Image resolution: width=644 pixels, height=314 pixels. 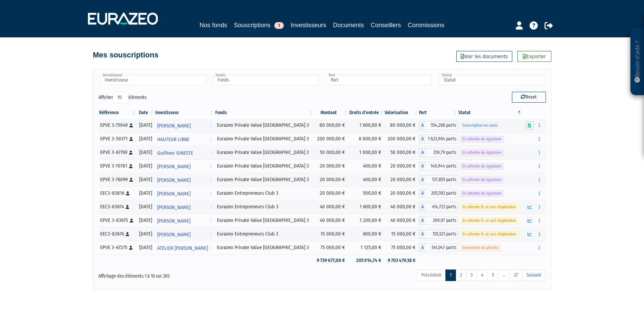 I want to click on div: Eurazeo Entrepreneurs Club 3, so click(x=264, y=234).